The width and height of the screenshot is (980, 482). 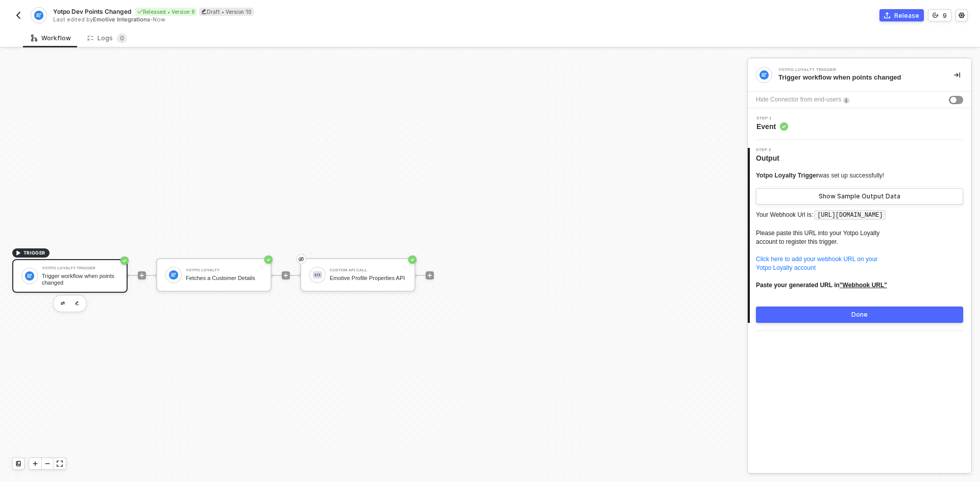 What do you see at coordinates (122, 38) in the screenshot?
I see `sup: 0` at bounding box center [122, 38].